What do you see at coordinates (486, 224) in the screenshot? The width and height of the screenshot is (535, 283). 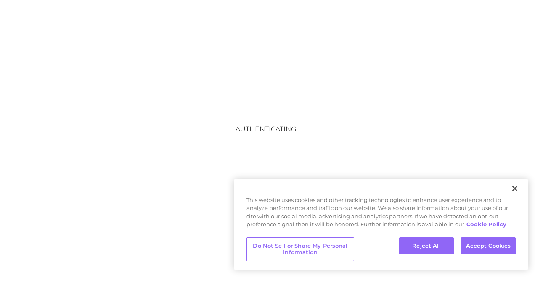 I see `a: More information about your privacy, opens in a new tab` at bounding box center [486, 224].